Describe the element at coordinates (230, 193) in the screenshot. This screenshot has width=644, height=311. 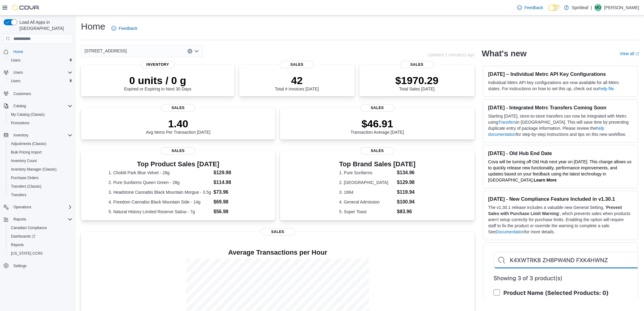
I see `dd: $73.96` at that location.